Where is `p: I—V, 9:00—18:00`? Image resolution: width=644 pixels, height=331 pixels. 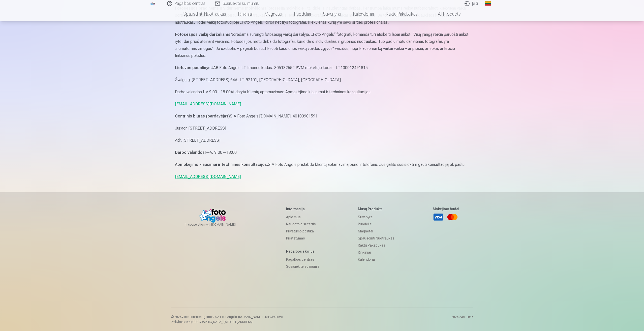
p: I—V, 9:00—18:00 is located at coordinates (322, 153).